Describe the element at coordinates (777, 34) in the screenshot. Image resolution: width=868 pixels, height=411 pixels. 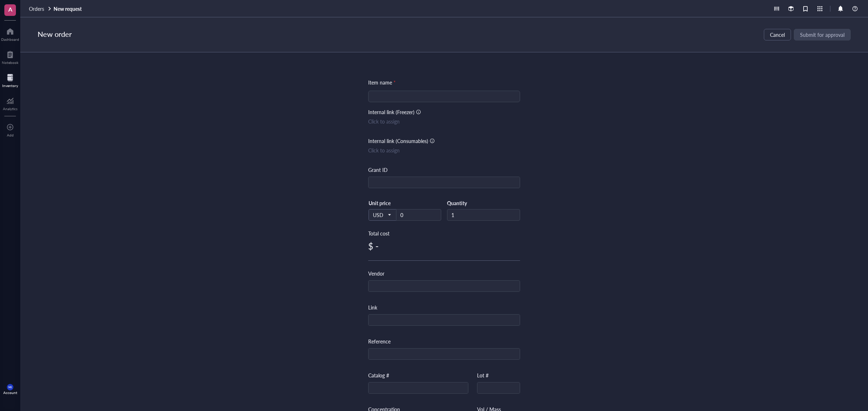
I see `button: Cancel` at that location.